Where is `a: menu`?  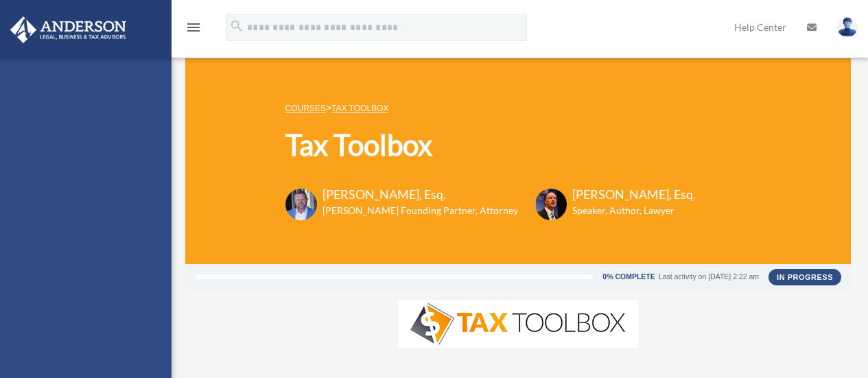
a: menu is located at coordinates (194, 29).